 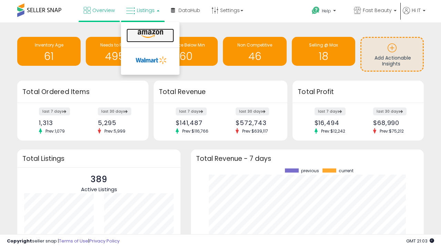 I want to click on div: $16,494, so click(x=334, y=123).